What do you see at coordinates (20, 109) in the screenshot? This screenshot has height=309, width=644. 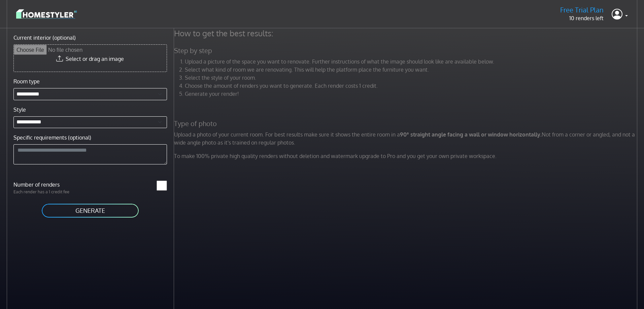 I see `label: Style` at bounding box center [20, 109].